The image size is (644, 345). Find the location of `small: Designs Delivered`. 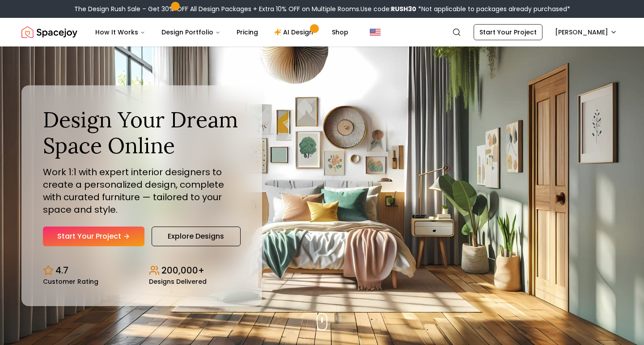

small: Designs Delivered is located at coordinates (178, 282).